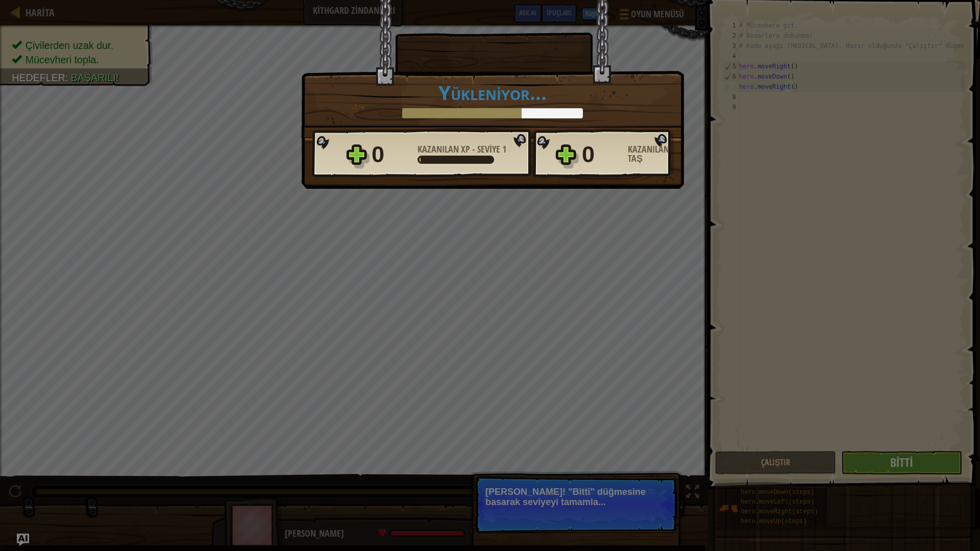 The width and height of the screenshot is (980, 551). What do you see at coordinates (492, 92) in the screenshot?
I see `h1: Yükleniyor...` at bounding box center [492, 92].